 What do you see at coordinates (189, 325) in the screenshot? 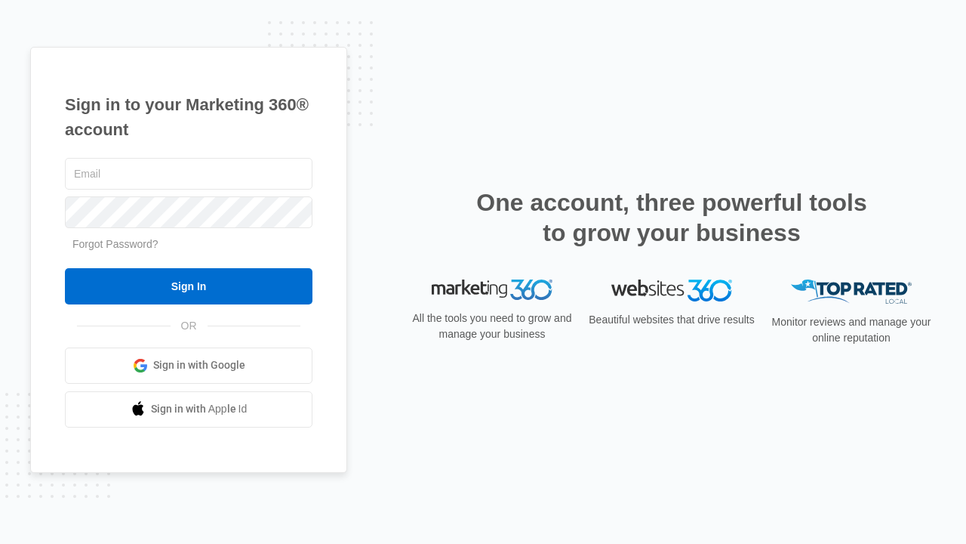
I see `span: OR` at bounding box center [189, 325].